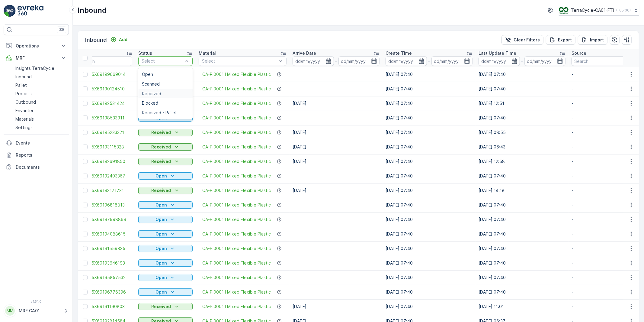 This screenshot has height=322, width=644. Describe the element at coordinates (105, 132) in the screenshot. I see `span: 1ZW335X69195233321` at that location.